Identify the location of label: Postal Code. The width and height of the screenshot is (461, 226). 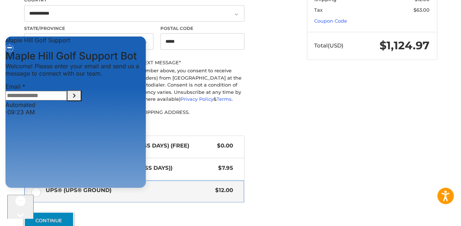
(202, 28).